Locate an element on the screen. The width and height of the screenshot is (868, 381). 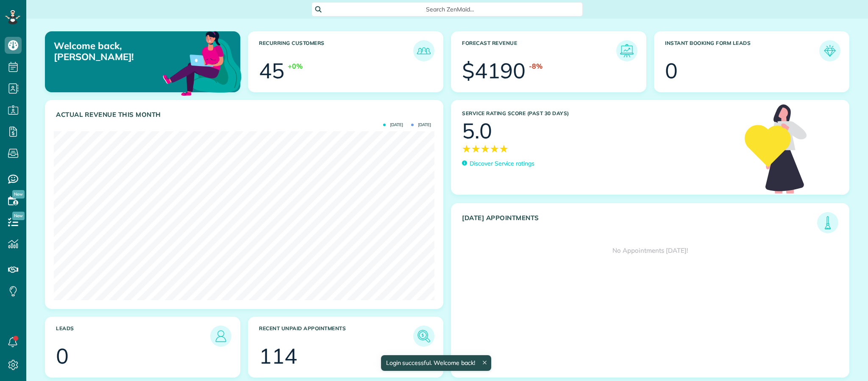
img: icon_forecast_revenue-8c13a41c7ed35a8dcfafea3cbb826a0462acb37728057bba2d056411b612bbbe.png is located at coordinates (627, 51).